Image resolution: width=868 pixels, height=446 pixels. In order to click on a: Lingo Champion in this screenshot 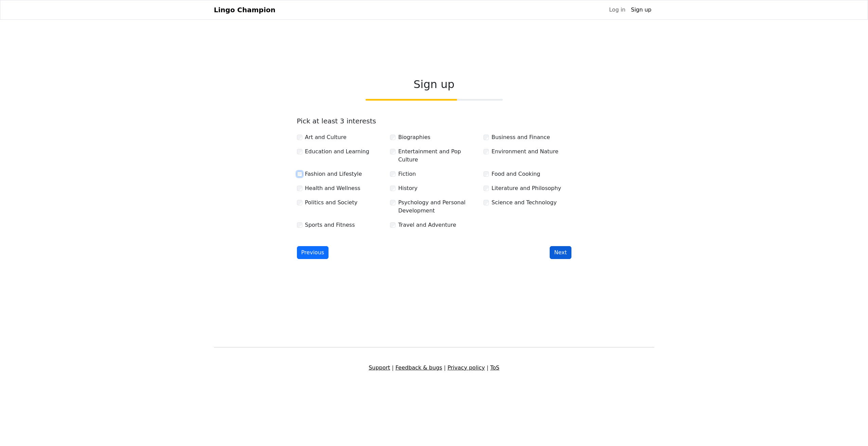, I will do `click(245, 10)`.